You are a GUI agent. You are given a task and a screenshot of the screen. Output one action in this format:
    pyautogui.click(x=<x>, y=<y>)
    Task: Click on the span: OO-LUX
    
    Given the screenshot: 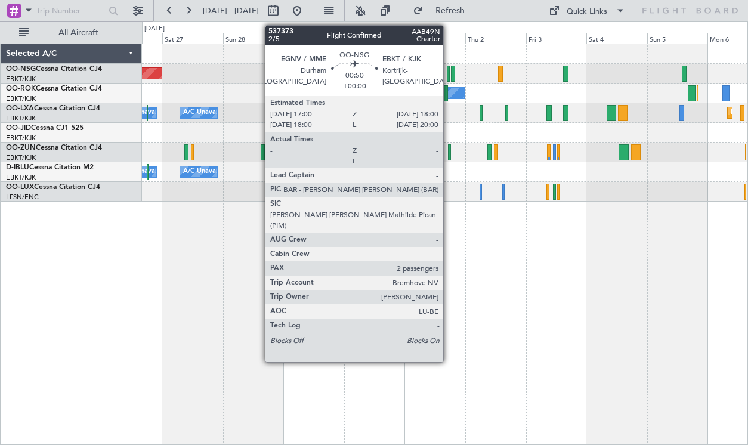 What is the action you would take?
    pyautogui.click(x=20, y=187)
    